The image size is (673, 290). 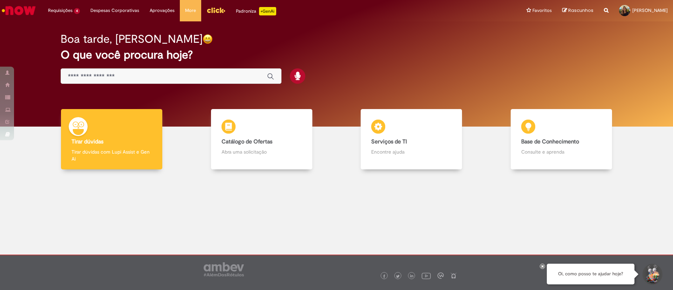 I want to click on img: logo_footer_workplace.png, so click(x=440, y=275).